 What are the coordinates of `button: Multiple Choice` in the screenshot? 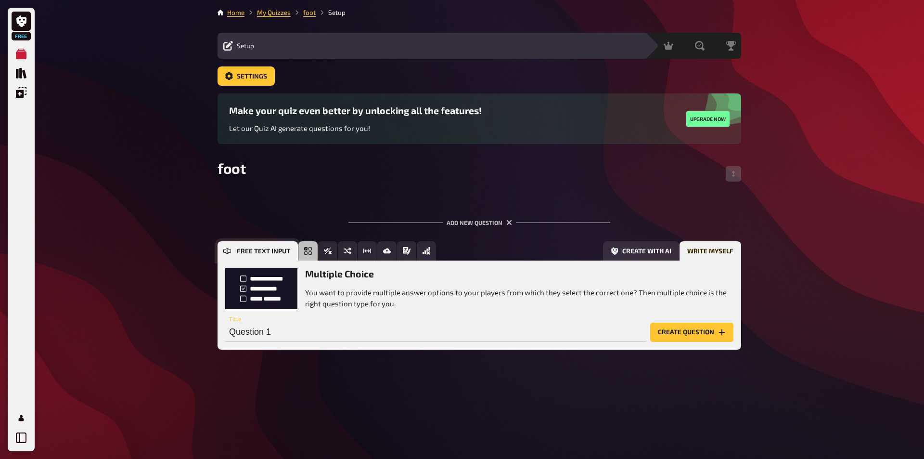 It's located at (308, 251).